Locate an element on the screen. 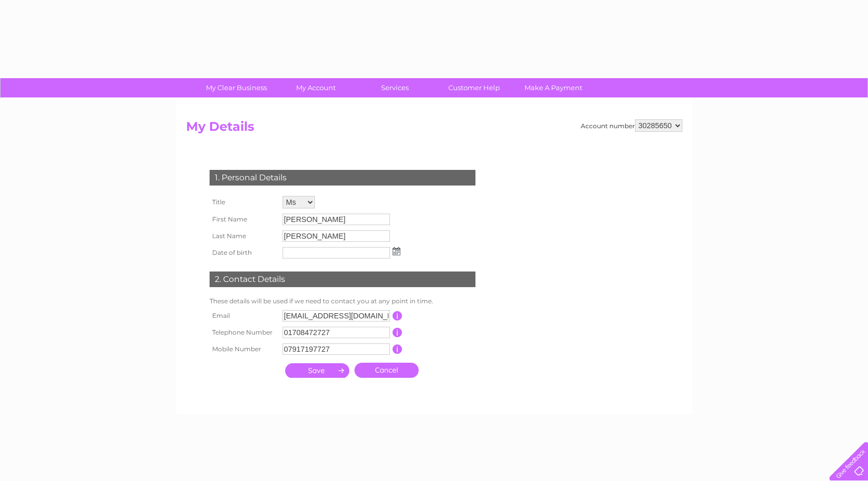 This screenshot has height=481, width=868. th: Email is located at coordinates (243, 316).